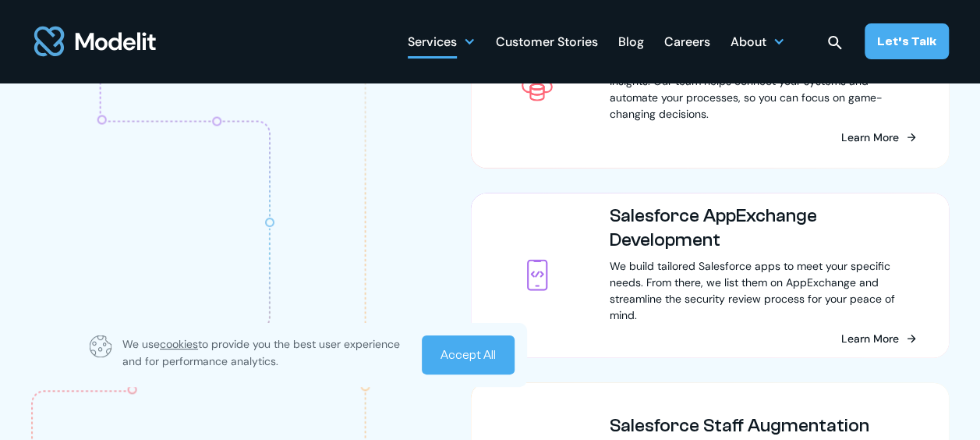 The width and height of the screenshot is (980, 440). Describe the element at coordinates (686, 42) in the screenshot. I see `div: Careers` at that location.